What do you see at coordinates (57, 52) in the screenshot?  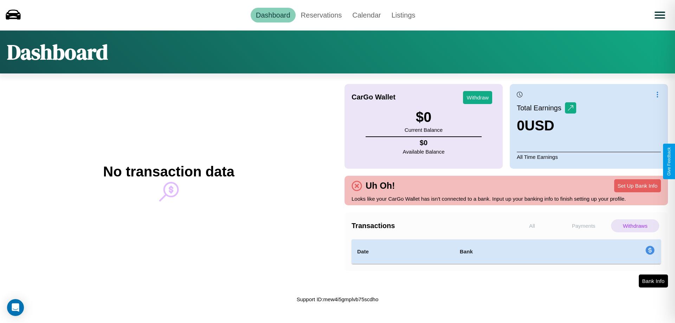 I see `h1: Dashboard` at bounding box center [57, 52].